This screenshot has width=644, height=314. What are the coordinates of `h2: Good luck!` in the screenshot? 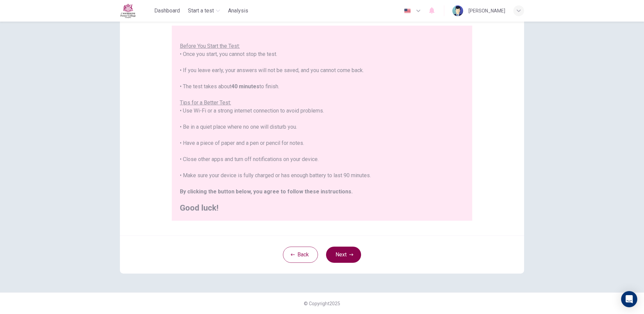 It's located at (322, 208).